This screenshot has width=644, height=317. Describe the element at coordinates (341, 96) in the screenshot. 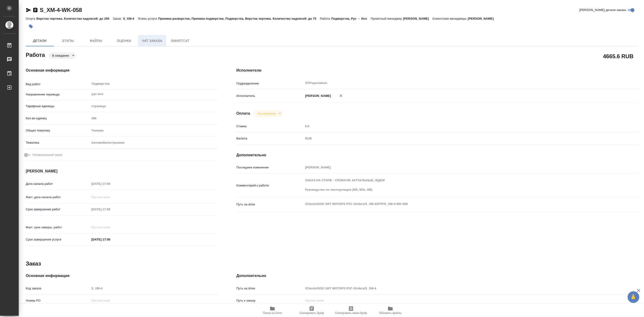

I see `button: Удалить исполнителя` at that location.